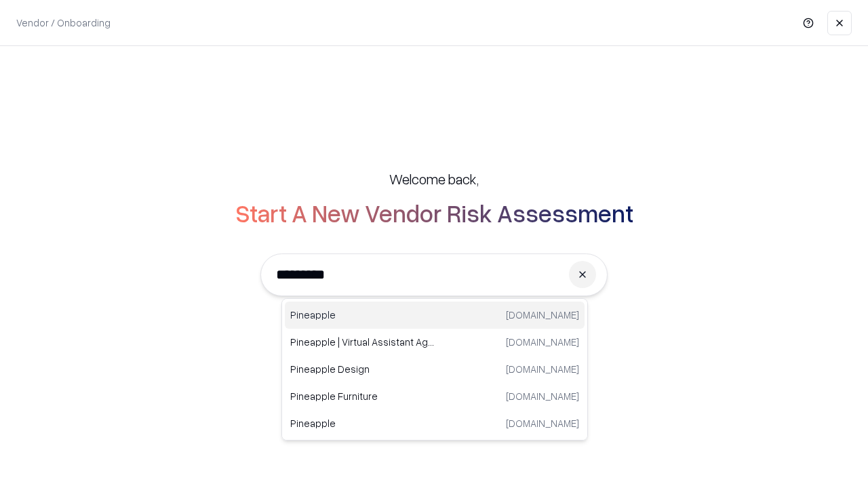 This screenshot has width=868, height=488. What do you see at coordinates (434, 179) in the screenshot?
I see `h5: Welcome back,` at bounding box center [434, 179].